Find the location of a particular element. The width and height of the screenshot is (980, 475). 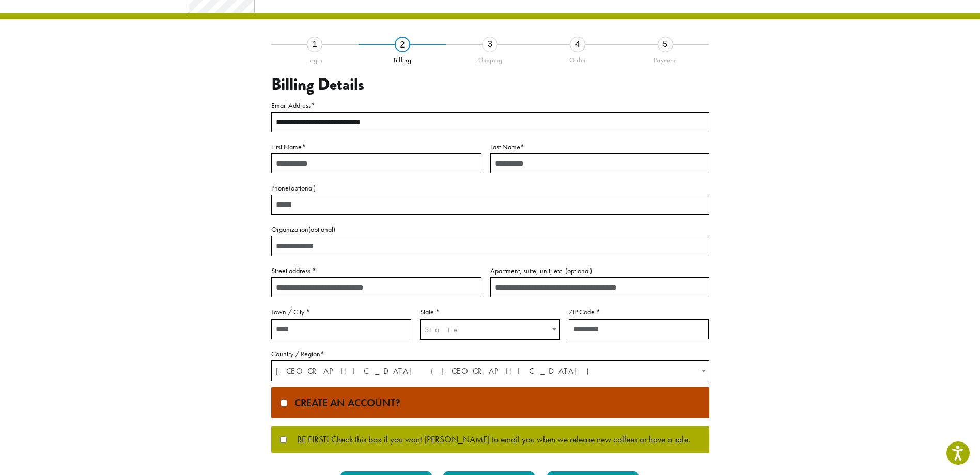

label: Organization is located at coordinates (490, 229).